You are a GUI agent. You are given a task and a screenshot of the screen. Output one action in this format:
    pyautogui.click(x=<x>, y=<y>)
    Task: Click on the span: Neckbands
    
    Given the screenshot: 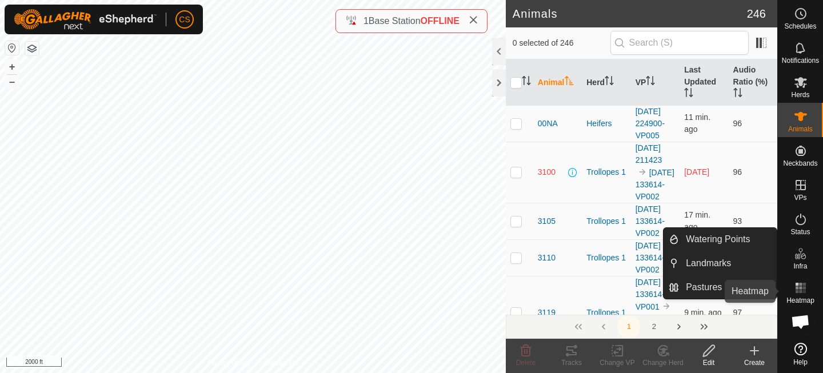 What is the action you would take?
    pyautogui.click(x=801, y=164)
    